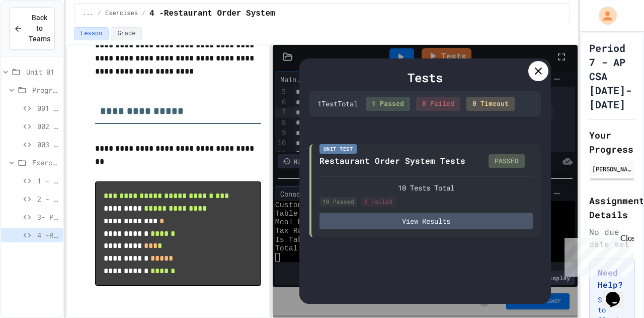 The width and height of the screenshot is (644, 318). What do you see at coordinates (37, 34) in the screenshot?
I see `div: Chat with us now!Close` at bounding box center [37, 34].